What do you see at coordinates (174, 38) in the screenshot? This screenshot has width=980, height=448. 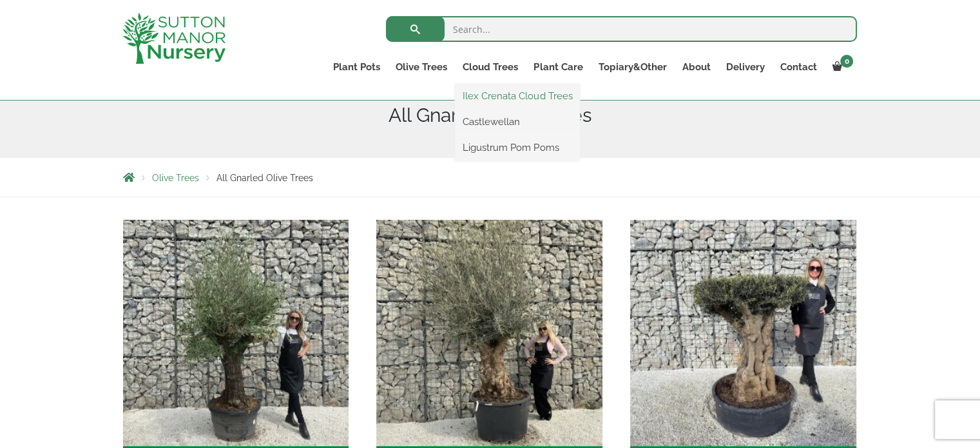 I see `img: logo` at bounding box center [174, 38].